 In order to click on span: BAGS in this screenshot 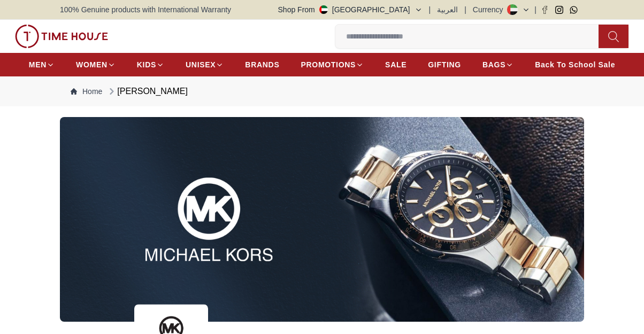, I will do `click(493, 65)`.